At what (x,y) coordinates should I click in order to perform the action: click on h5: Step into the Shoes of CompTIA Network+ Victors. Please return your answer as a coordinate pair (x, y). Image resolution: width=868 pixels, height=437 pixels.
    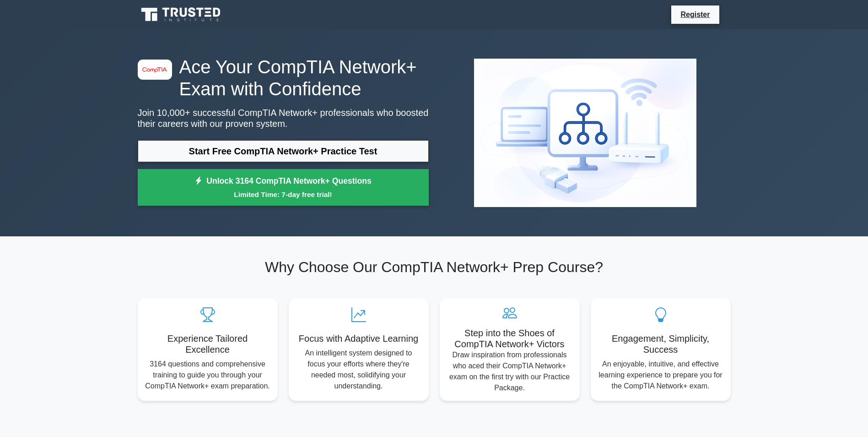
    Looking at the image, I should click on (510, 338).